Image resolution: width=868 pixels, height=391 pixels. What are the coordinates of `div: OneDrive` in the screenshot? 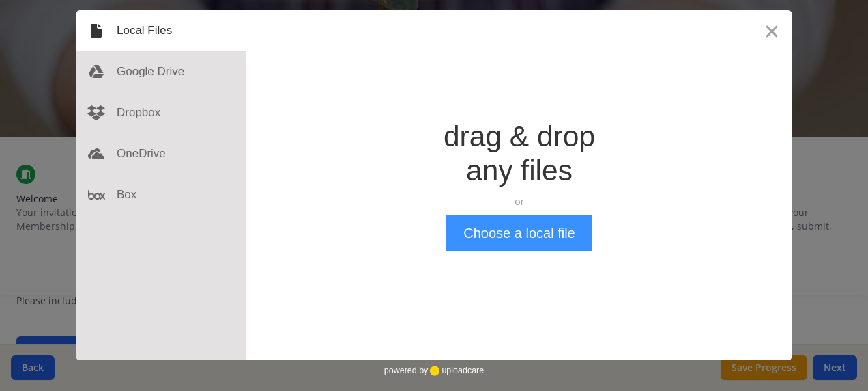 It's located at (161, 154).